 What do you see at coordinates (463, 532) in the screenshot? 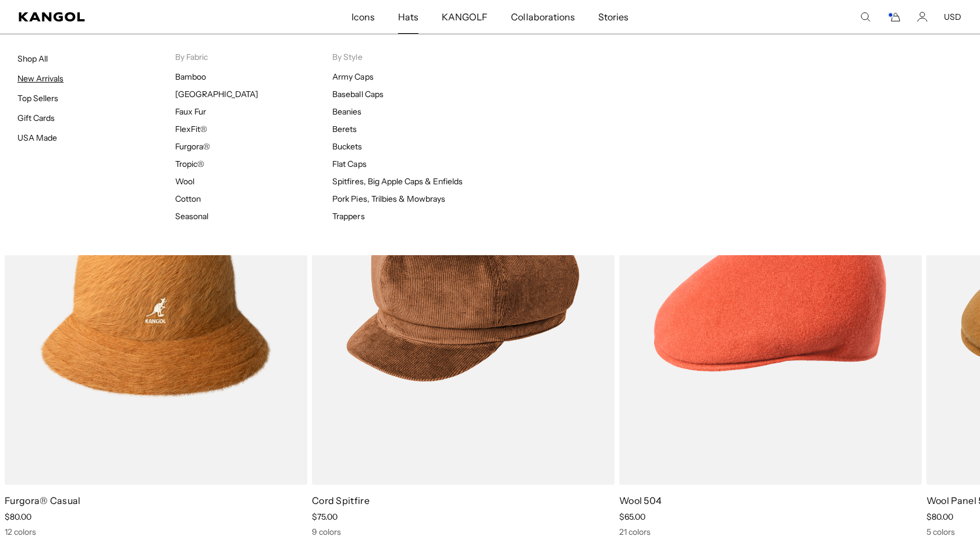
I see `div: 9 colors` at bounding box center [463, 532].